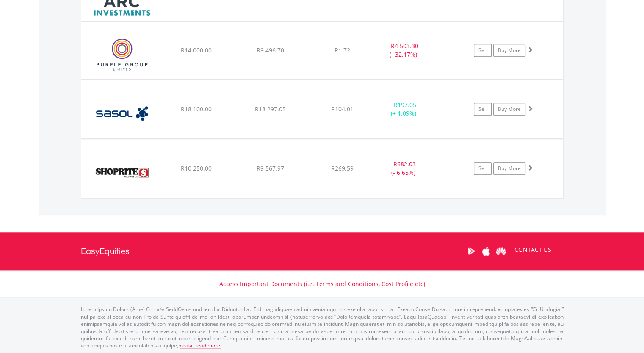  Describe the element at coordinates (322, 284) in the screenshot. I see `a: Access Important Documents (i.e. Terms and Conditions, Cost Profile etc)` at that location.